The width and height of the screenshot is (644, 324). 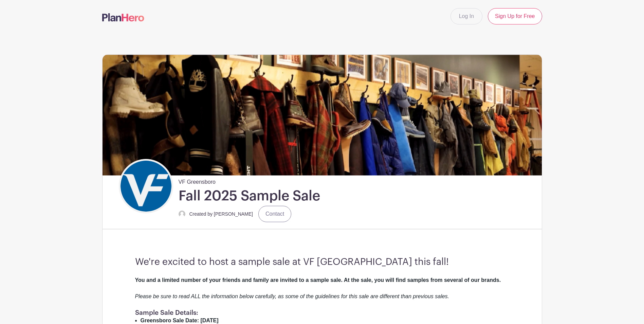 I want to click on img: VF_Icon_FullColor_CMYK-small.png, so click(x=146, y=186).